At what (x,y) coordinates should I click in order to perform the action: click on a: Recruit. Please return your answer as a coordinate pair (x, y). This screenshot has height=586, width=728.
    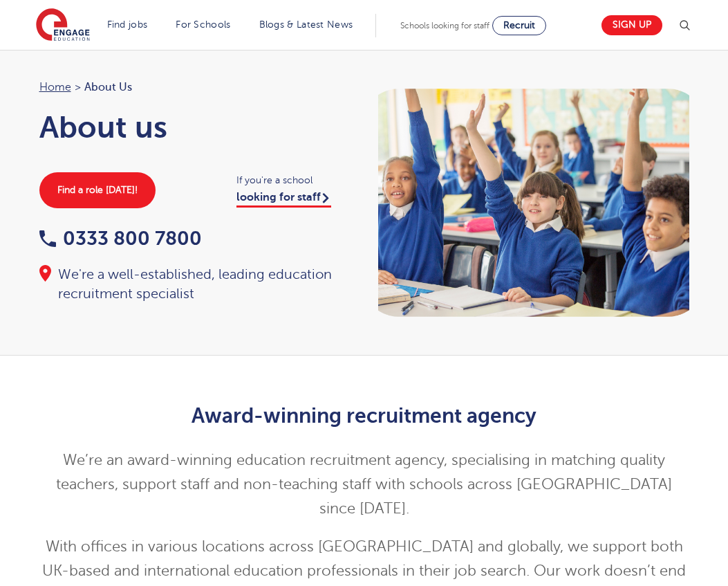
    Looking at the image, I should click on (519, 26).